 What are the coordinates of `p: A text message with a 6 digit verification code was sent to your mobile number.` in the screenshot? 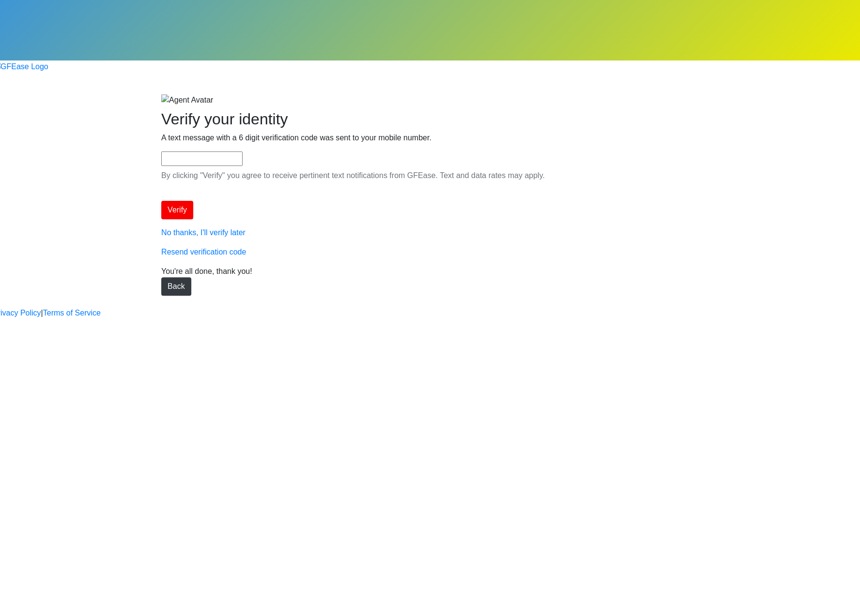 It's located at (430, 138).